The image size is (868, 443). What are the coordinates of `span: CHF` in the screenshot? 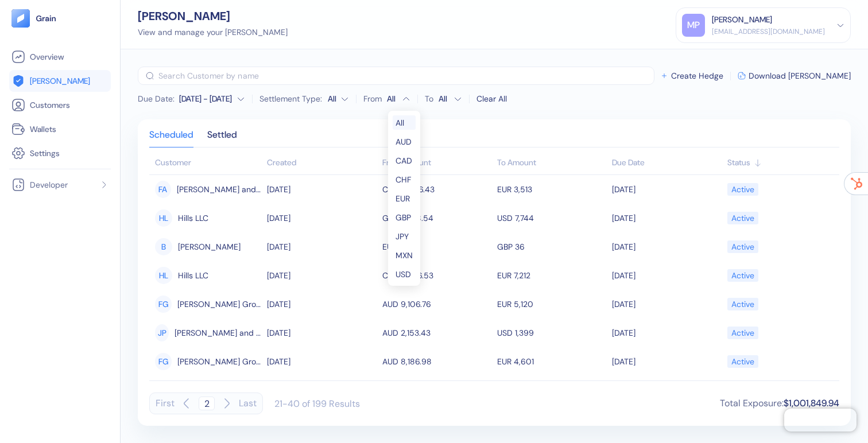 It's located at (403, 180).